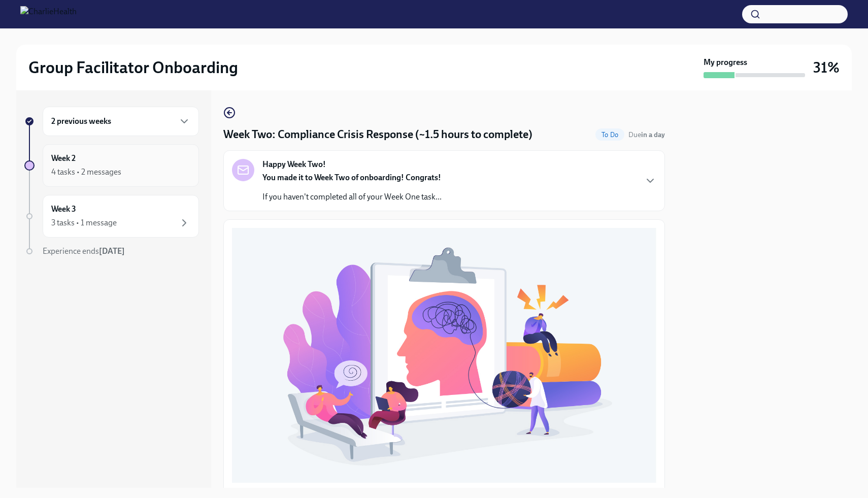 The height and width of the screenshot is (498, 868). What do you see at coordinates (81, 121) in the screenshot?
I see `h6: 2 previous weeks` at bounding box center [81, 121].